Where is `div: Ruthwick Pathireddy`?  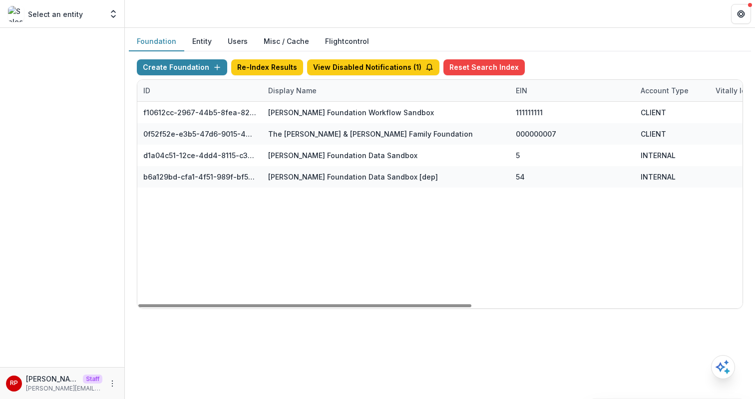
div: Ruthwick Pathireddy is located at coordinates (14, 383).